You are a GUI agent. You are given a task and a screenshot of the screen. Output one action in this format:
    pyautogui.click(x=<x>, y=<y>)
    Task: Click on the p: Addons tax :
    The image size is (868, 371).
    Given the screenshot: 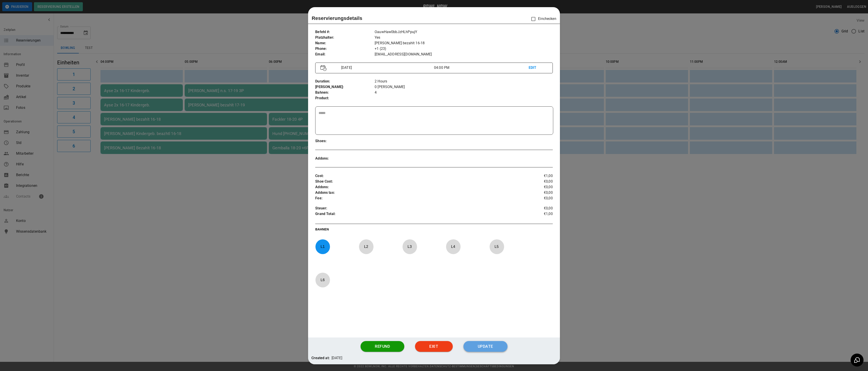 What is the action you would take?
    pyautogui.click(x=415, y=192)
    